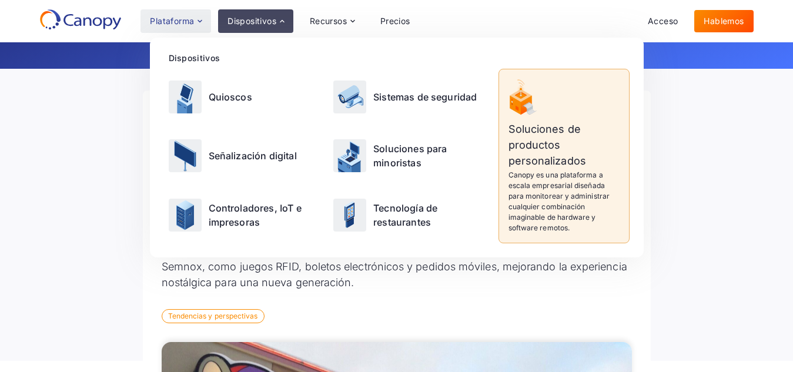 This screenshot has height=372, width=793. I want to click on nav: Dispositivos, so click(397, 148).